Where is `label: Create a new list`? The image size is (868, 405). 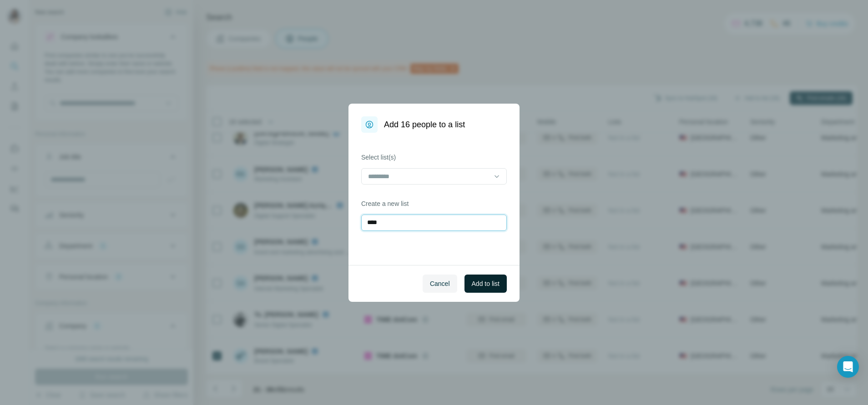 label: Create a new list is located at coordinates (434, 204).